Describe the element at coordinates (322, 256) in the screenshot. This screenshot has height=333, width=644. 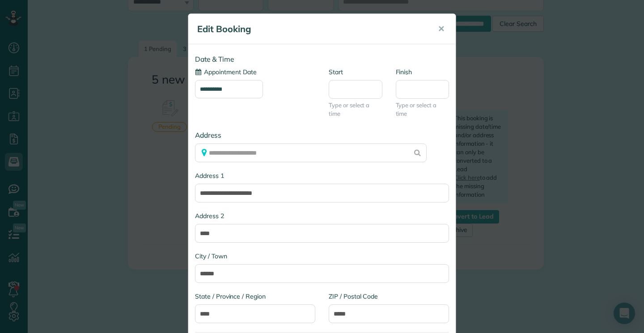
I see `label: City / Town` at that location.